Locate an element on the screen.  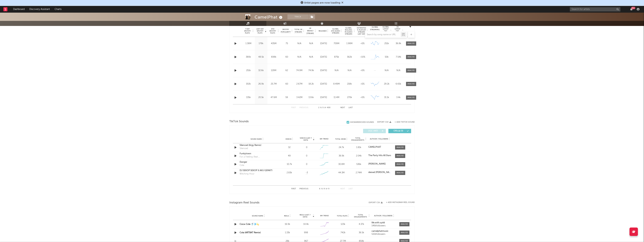
div: DJ SEKOP SEKOP X AKU GEMATI is located at coordinates (257, 171).